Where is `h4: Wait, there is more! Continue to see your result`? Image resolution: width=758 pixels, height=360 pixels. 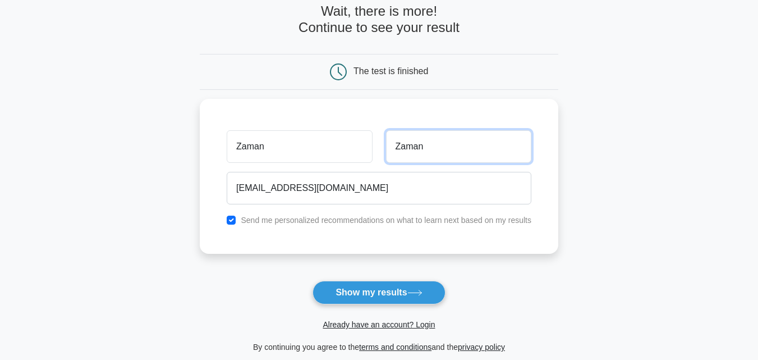 h4: Wait, there is more! Continue to see your result is located at coordinates (379, 20).